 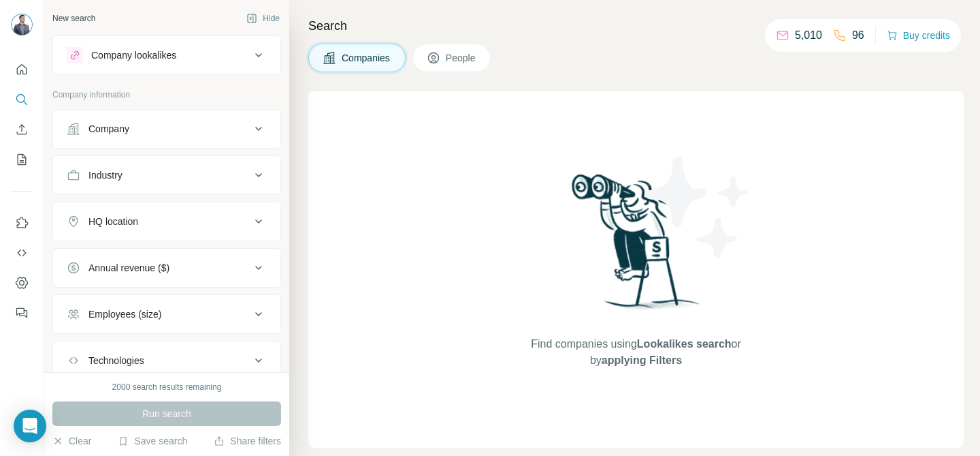 I want to click on button: Buy credits, so click(x=919, y=35).